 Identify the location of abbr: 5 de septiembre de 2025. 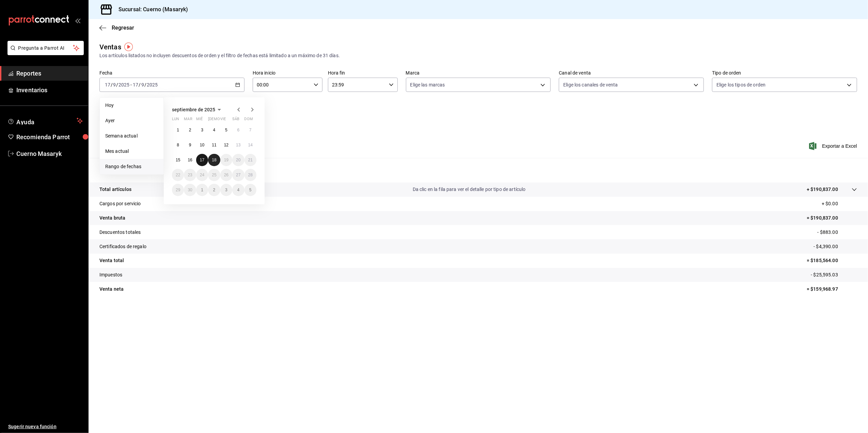
(226, 130).